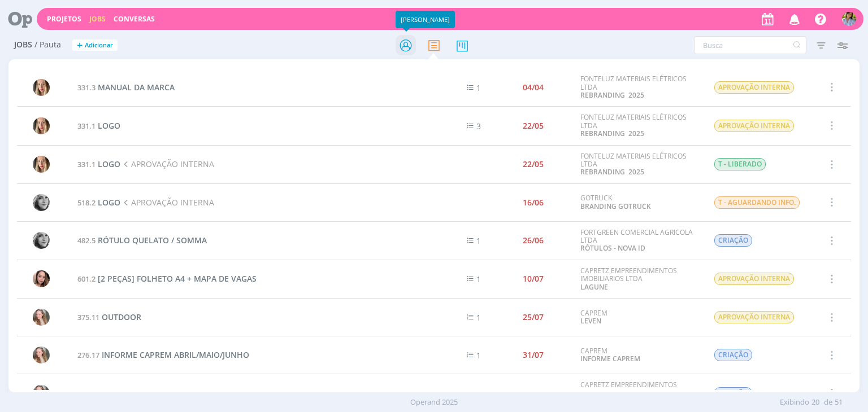 The width and height of the screenshot is (868, 412). I want to click on button: Projetos, so click(63, 20).